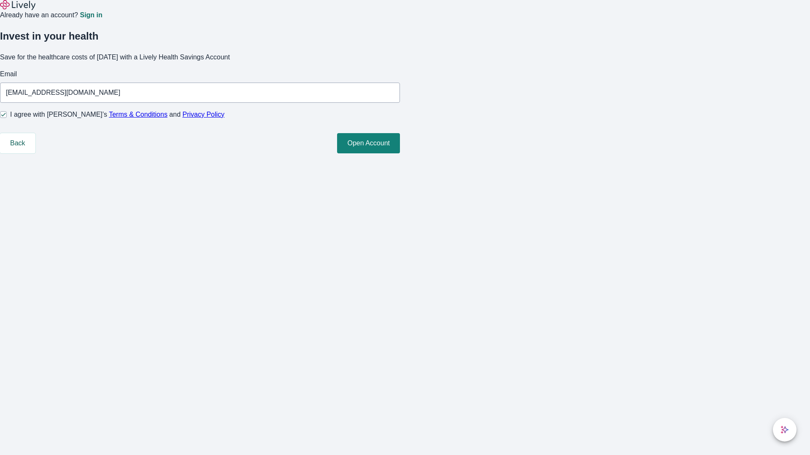  I want to click on a: Privacy Policy, so click(204, 114).